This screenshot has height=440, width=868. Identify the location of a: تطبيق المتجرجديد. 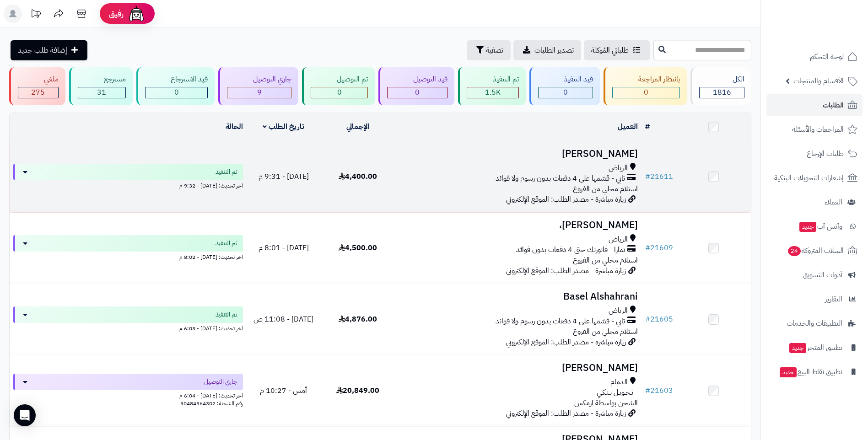
(814, 347).